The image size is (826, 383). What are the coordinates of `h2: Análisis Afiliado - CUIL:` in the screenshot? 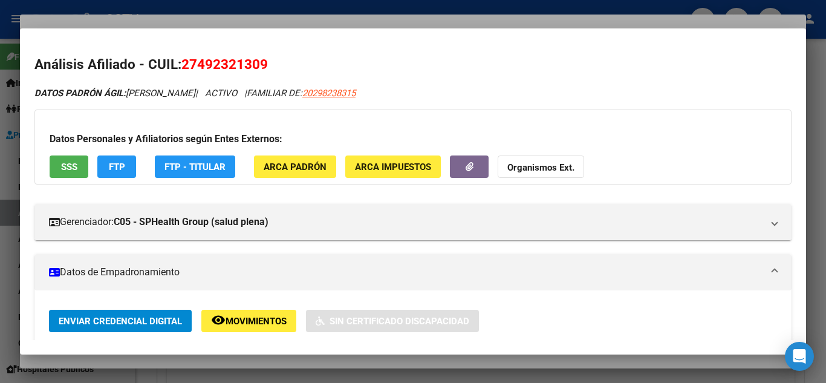 It's located at (413, 65).